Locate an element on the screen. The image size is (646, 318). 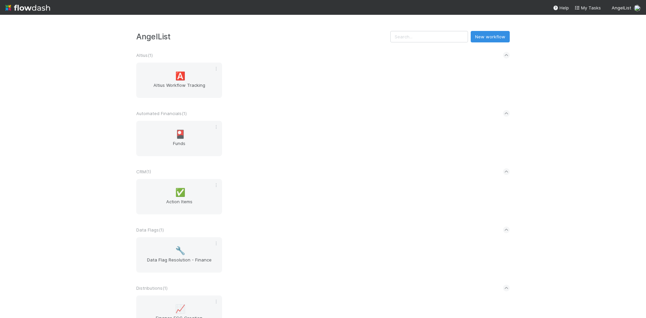
span: Data Flags ( 1 ) is located at coordinates (150, 230).